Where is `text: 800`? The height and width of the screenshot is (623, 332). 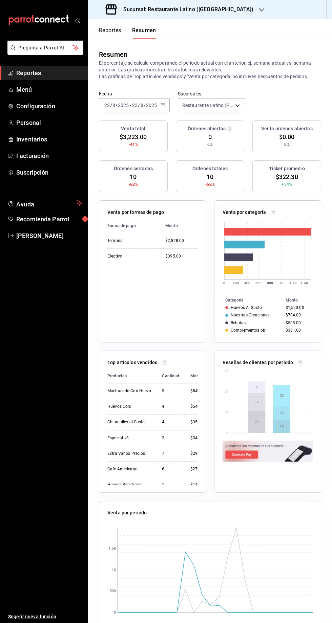
text: 800 is located at coordinates (270, 283).